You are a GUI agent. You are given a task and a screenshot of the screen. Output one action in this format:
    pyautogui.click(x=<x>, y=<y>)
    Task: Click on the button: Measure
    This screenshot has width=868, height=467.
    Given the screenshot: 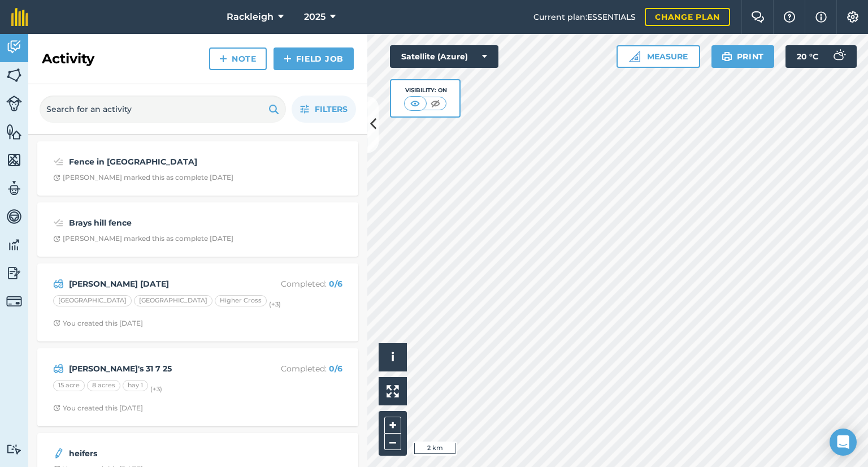 What is the action you would take?
    pyautogui.click(x=658, y=56)
    